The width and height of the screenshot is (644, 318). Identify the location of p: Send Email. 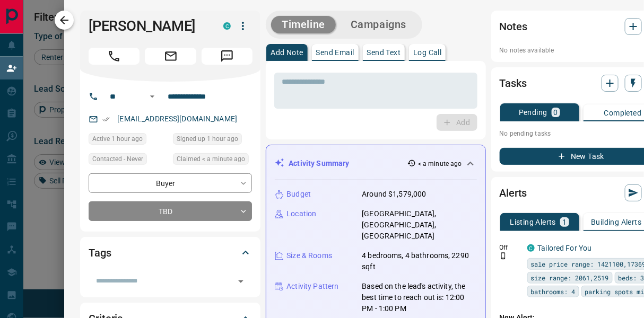
(335, 53).